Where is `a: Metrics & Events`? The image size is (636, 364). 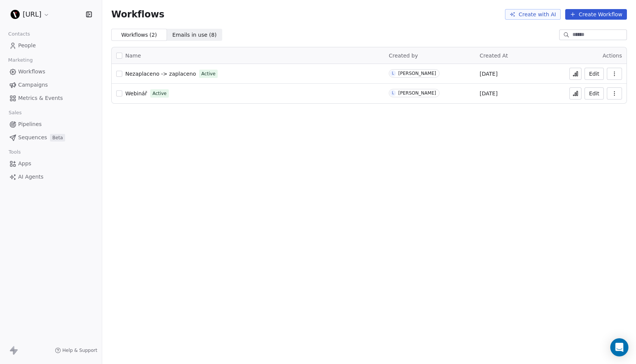
a: Metrics & Events is located at coordinates (51, 98).